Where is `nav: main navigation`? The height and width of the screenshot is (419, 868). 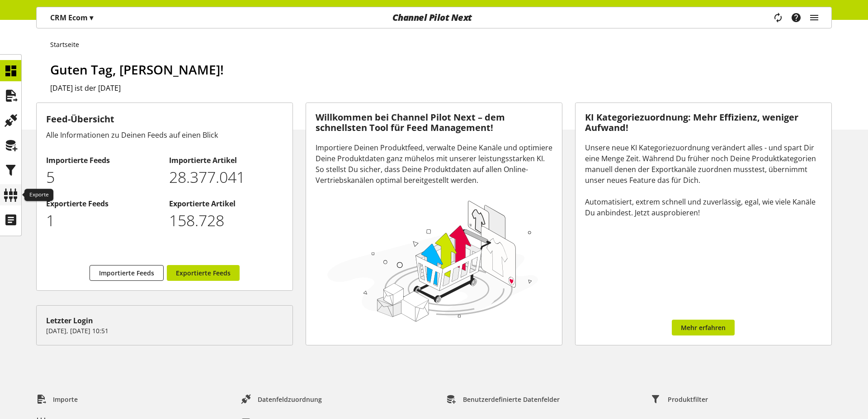
nav: main navigation is located at coordinates (434, 18).